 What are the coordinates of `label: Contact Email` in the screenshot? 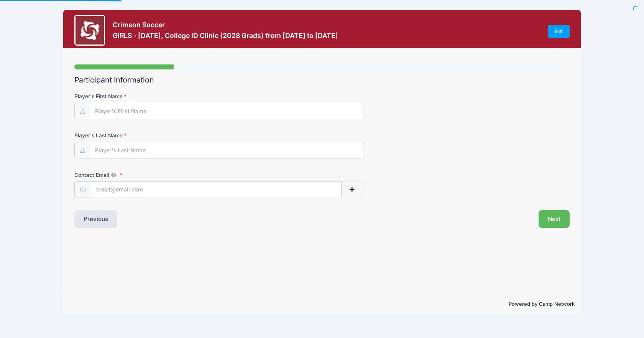 It's located at (157, 175).